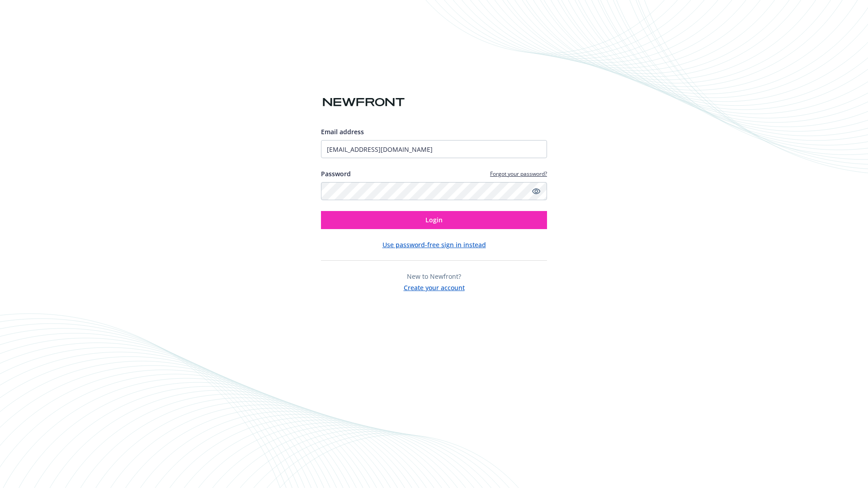 The image size is (868, 488). Describe the element at coordinates (364, 102) in the screenshot. I see `img: Newfront logo` at that location.